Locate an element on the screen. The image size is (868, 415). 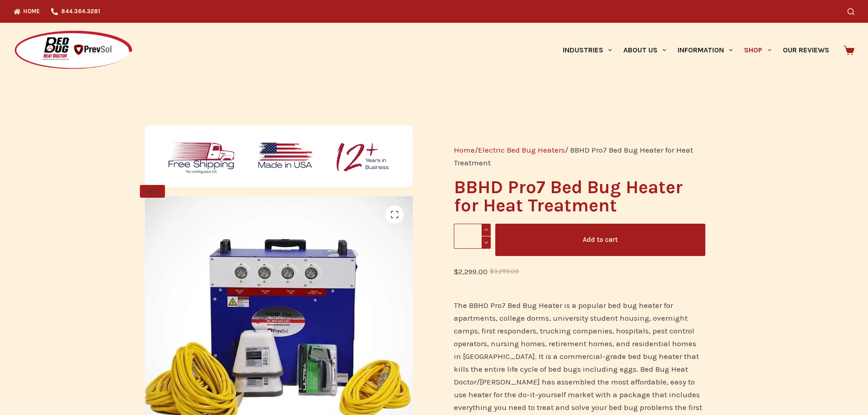
a: Our Reviews is located at coordinates (805, 50).